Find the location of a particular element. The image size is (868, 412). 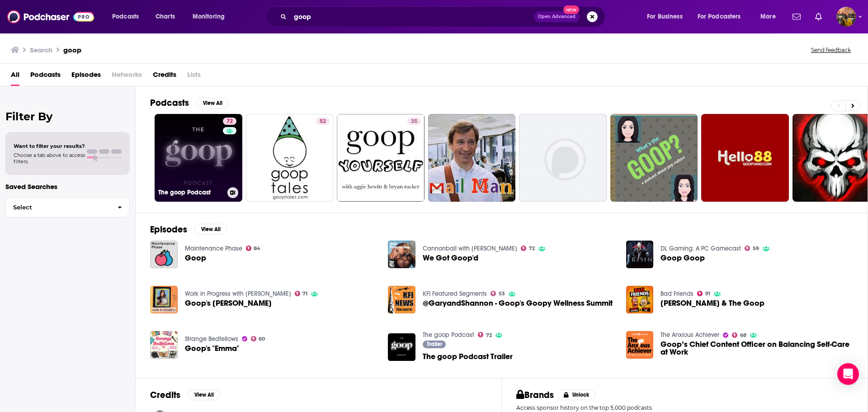

div: Search podcasts, credits, & more... is located at coordinates (444, 17).